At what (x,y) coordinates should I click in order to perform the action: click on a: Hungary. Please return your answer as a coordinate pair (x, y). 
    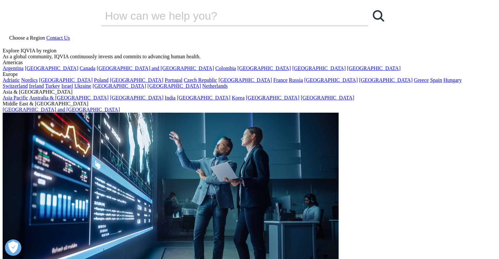
    Looking at the image, I should click on (452, 80).